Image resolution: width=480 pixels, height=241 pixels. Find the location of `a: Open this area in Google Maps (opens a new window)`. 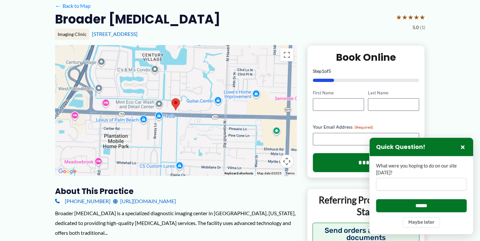

a: Open this area in Google Maps (opens a new window) is located at coordinates (67, 171).